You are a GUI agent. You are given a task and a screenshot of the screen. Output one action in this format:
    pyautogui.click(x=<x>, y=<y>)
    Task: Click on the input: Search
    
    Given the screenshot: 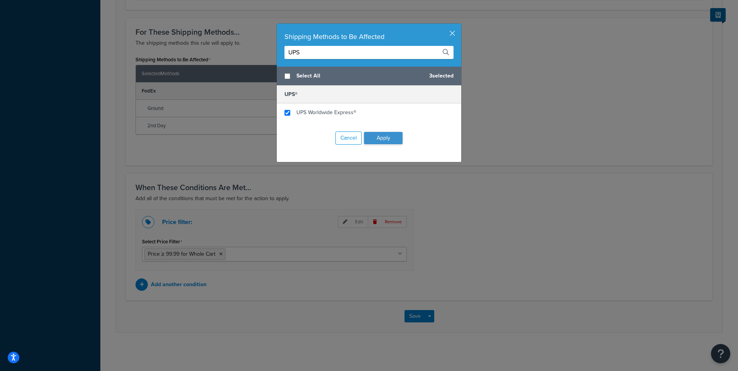 What is the action you would take?
    pyautogui.click(x=369, y=52)
    